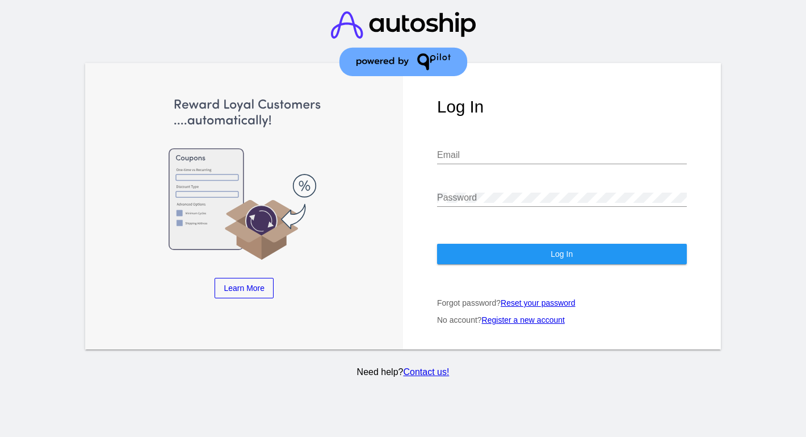 This screenshot has width=806, height=437. I want to click on a: Contact us!, so click(426, 371).